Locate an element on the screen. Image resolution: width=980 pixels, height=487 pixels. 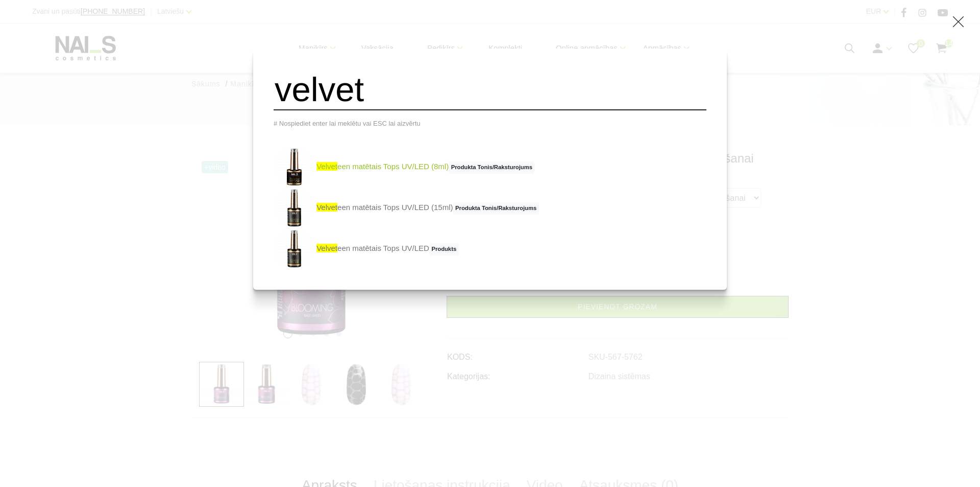
input: Meklēt produktus ... is located at coordinates (490, 89).